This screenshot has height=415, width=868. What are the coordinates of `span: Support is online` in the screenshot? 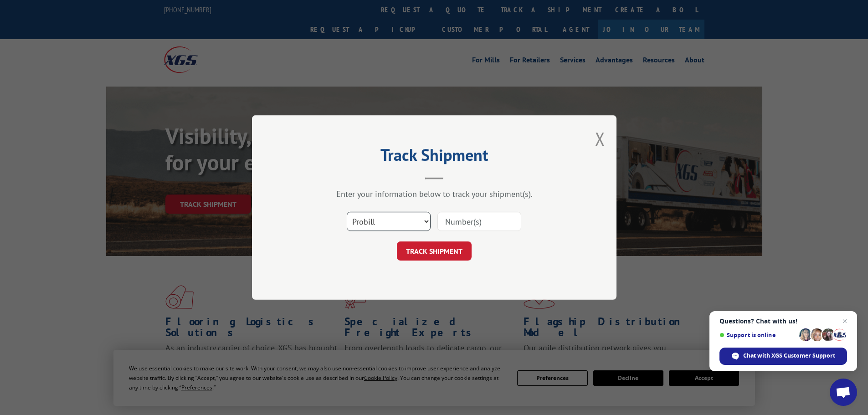 It's located at (758, 335).